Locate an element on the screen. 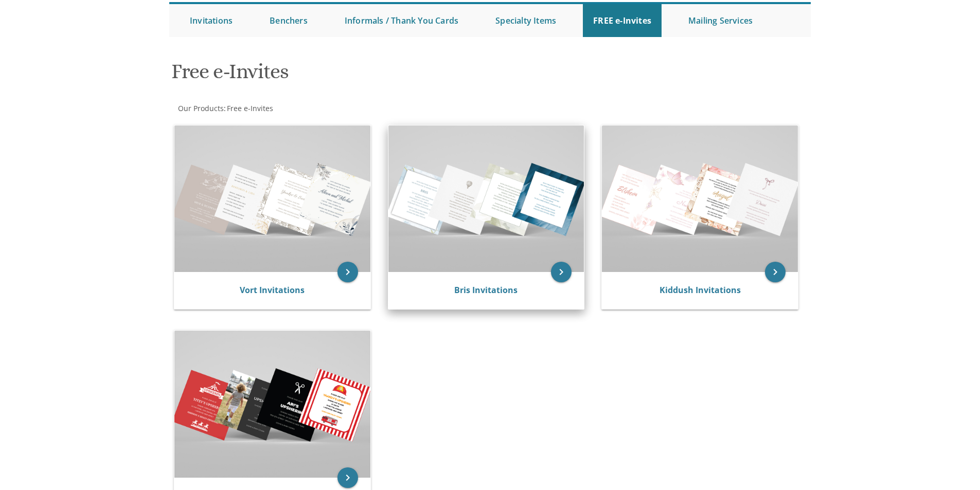 Image resolution: width=980 pixels, height=490 pixels. a: Specialty Items is located at coordinates (526, 21).